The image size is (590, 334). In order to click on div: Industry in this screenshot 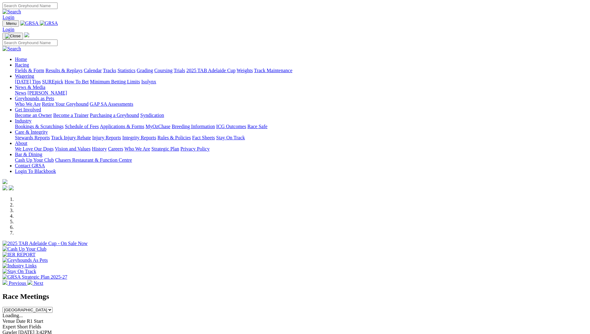, I will do `click(301, 127)`.